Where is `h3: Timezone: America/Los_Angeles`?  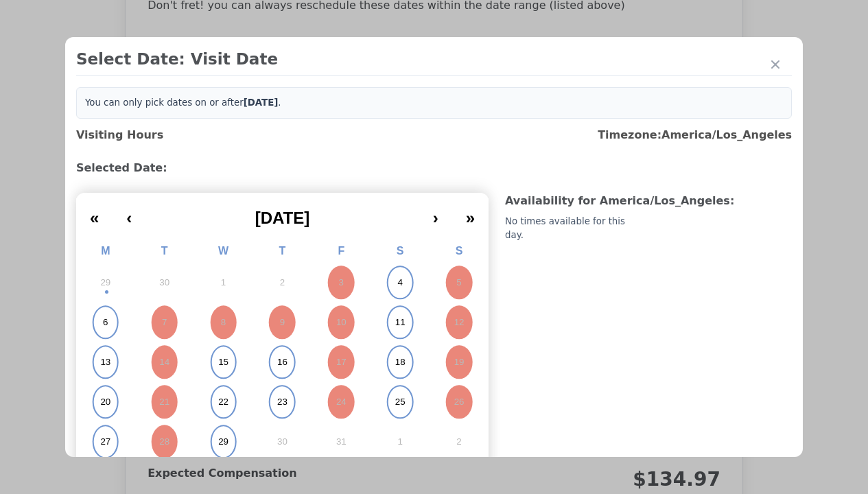 h3: Timezone: America/Los_Angeles is located at coordinates (695, 135).